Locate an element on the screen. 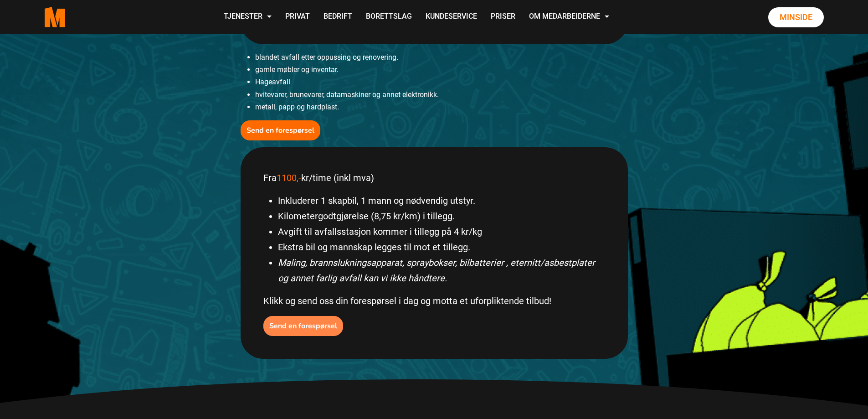 This screenshot has height=419, width=868. li: gamle møbler og inventar. is located at coordinates (442, 69).